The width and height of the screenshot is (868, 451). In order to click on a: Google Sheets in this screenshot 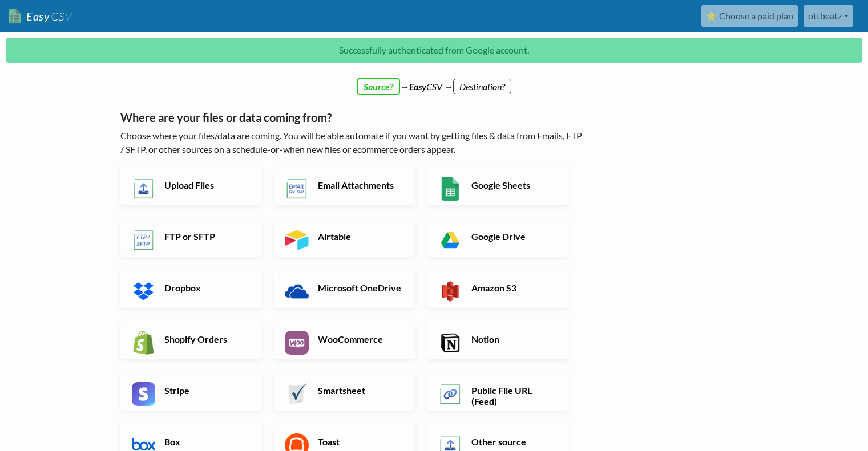, I will do `click(497, 185)`.